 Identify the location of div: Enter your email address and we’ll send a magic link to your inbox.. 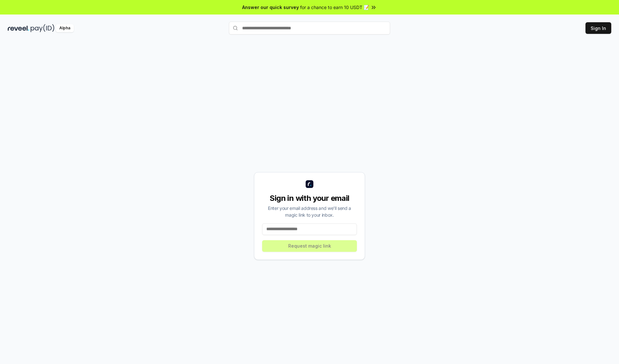
(309, 211).